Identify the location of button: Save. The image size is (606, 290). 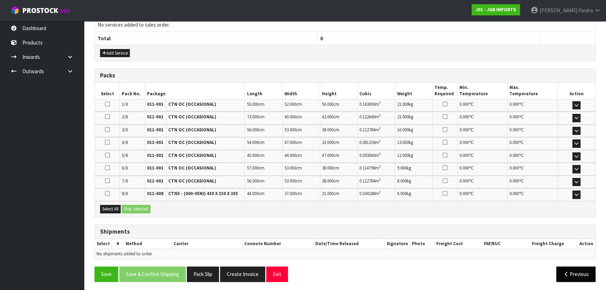
(106, 274).